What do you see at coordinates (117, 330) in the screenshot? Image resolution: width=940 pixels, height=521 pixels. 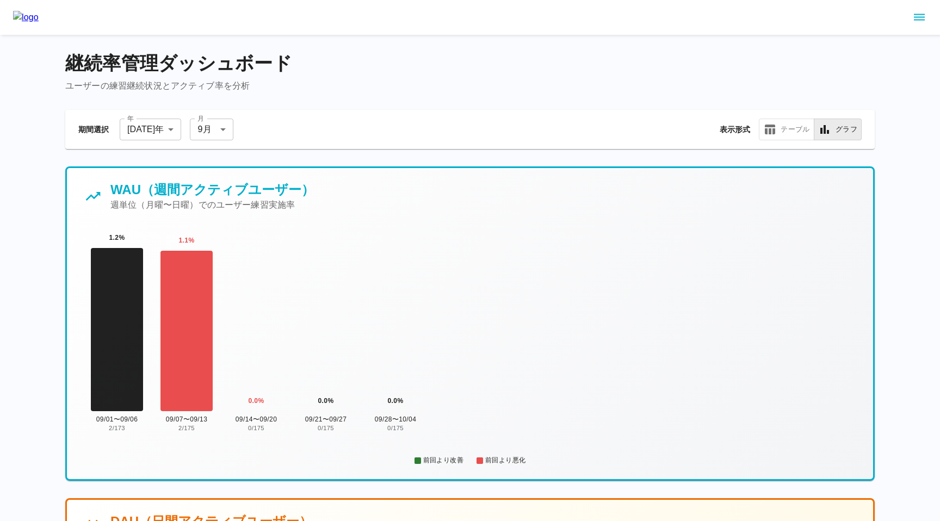 I see `div: 09/01〜09/06: 1.2% (2/173人)` at bounding box center [117, 330].